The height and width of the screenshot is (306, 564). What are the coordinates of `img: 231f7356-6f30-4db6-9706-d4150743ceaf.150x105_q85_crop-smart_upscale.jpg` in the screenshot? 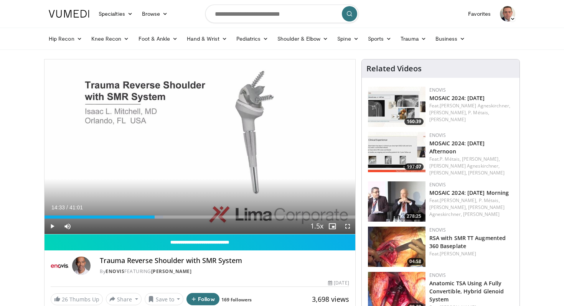 It's located at (396, 107).